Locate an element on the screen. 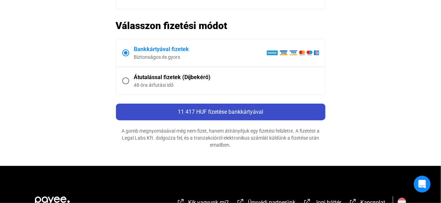  div: Átutalással fizetek (Díjbekérő) is located at coordinates (227, 77).